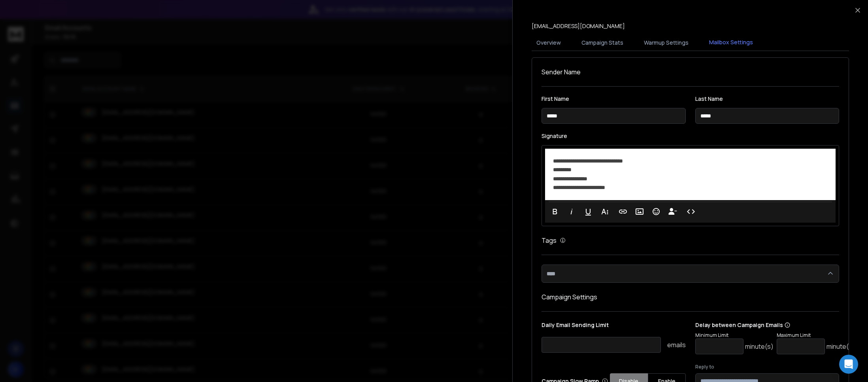 This screenshot has height=382, width=868. Describe the element at coordinates (602, 43) in the screenshot. I see `button: Campaign Stats` at that location.